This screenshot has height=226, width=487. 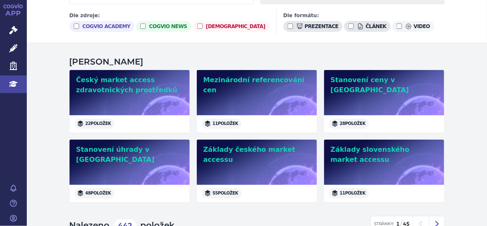 I want to click on a: Český market access zdravotnických prostředků22položek, so click(x=130, y=101).